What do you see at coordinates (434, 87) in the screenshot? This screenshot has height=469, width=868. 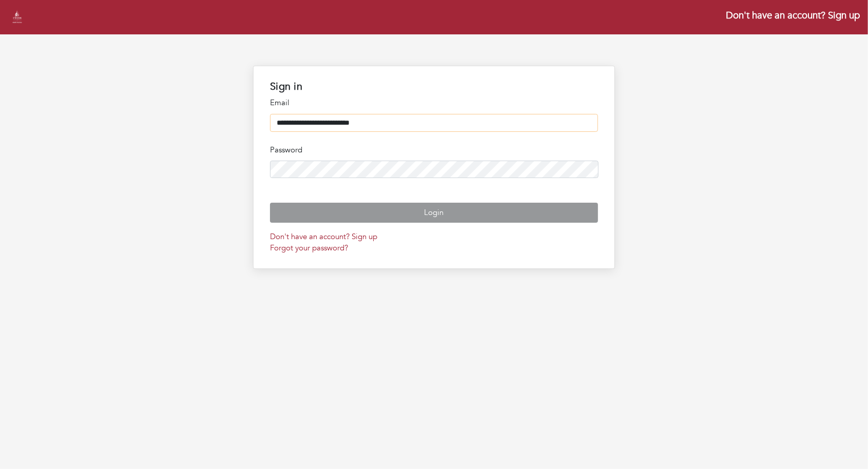 I see `h1: Sign in` at bounding box center [434, 87].